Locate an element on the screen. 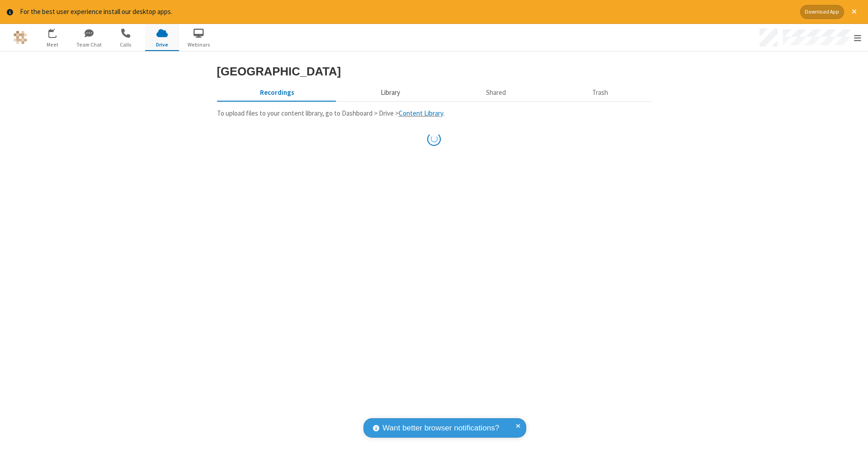  div: Open menu is located at coordinates (812, 37).